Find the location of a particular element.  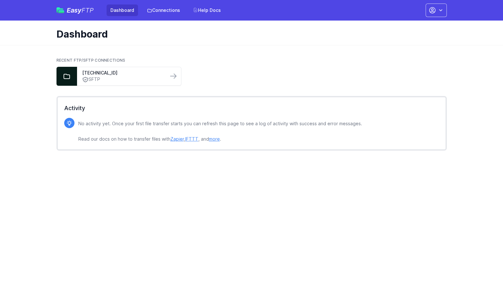

a: Dashboard is located at coordinates (122, 10).